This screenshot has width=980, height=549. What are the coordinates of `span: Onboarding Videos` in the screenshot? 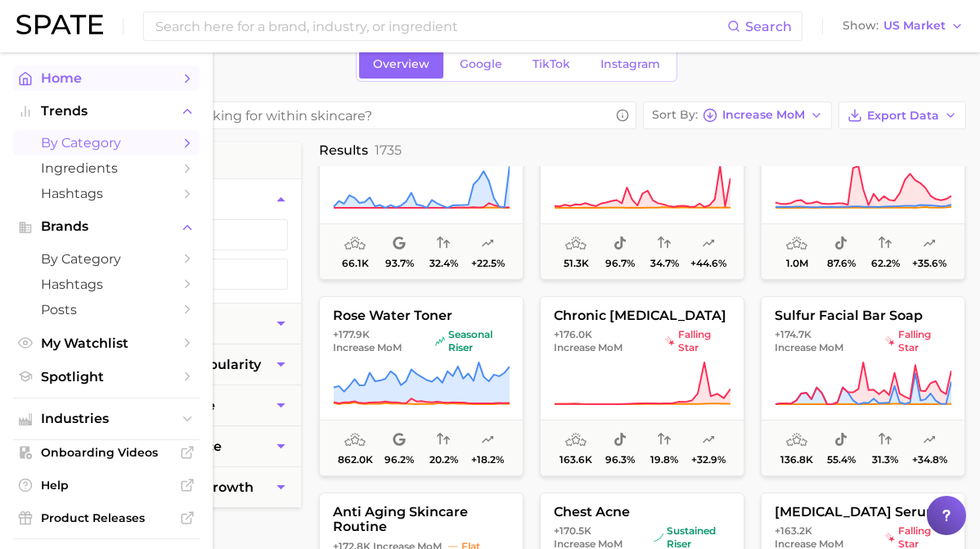 It's located at (107, 453).